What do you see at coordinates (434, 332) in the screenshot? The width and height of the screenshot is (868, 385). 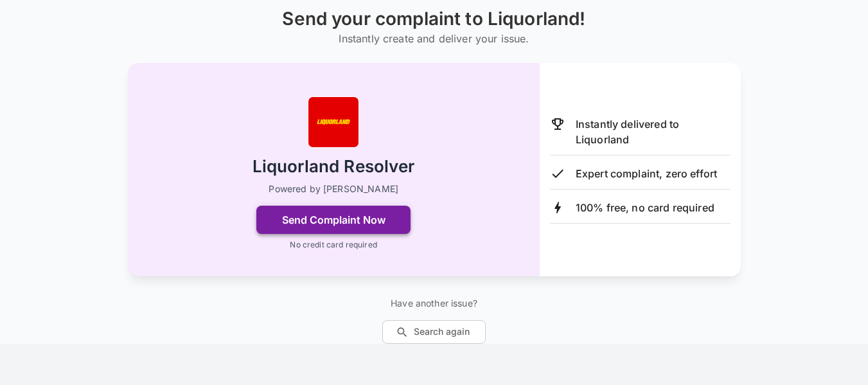 I see `button: Search again` at bounding box center [434, 332].